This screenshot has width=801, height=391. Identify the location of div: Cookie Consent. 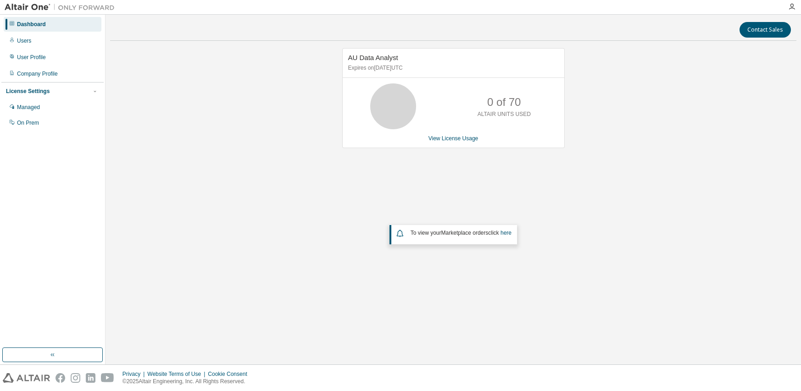
(230, 374).